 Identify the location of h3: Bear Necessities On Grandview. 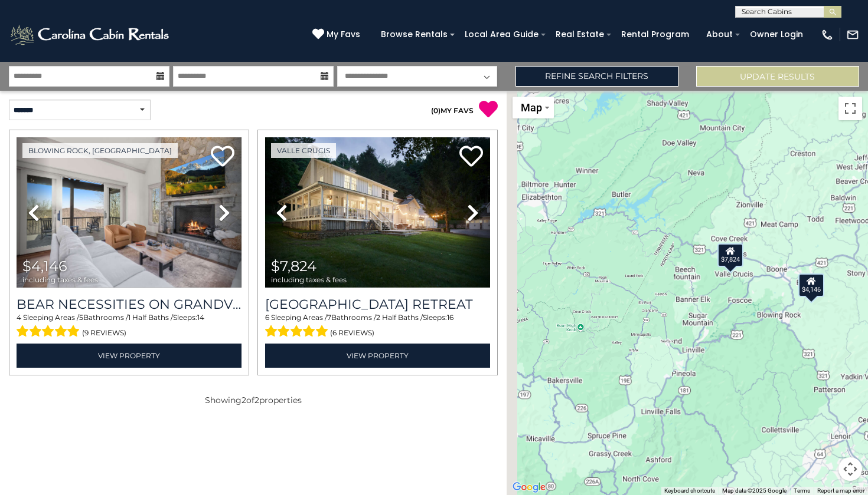
(129, 304).